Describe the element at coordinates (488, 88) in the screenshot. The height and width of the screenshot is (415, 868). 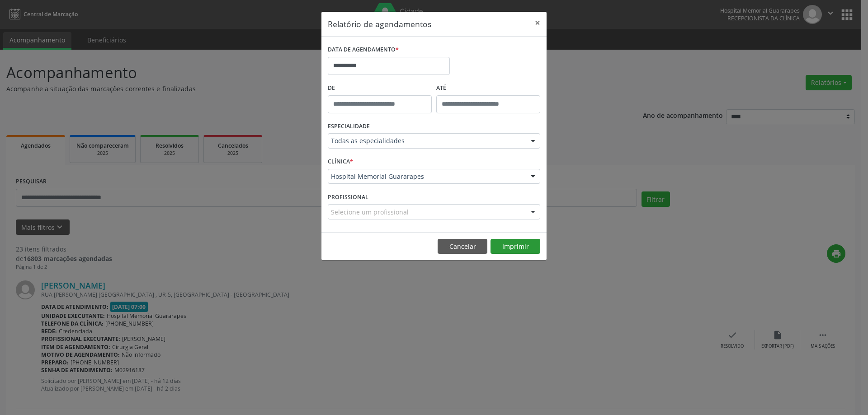
I see `label: ATÉ` at that location.